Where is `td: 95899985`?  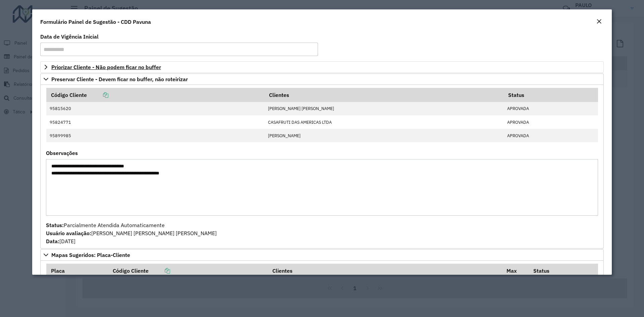 td: 95899985 is located at coordinates (155, 135).